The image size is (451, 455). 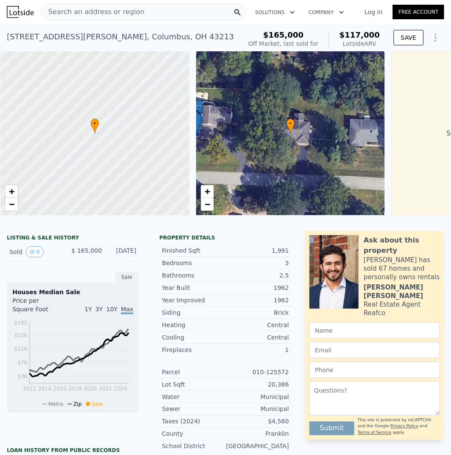 What do you see at coordinates (22, 363) in the screenshot?
I see `tspan: $76` at bounding box center [22, 363].